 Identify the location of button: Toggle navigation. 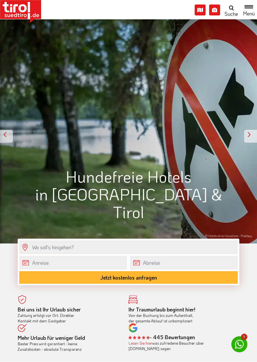
(249, 10).